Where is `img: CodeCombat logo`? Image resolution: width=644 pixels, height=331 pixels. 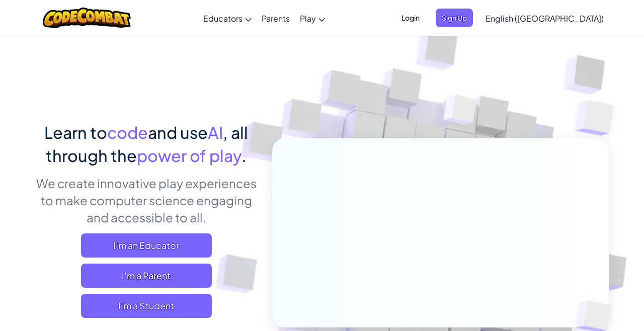
img: CodeCombat logo is located at coordinates (87, 18).